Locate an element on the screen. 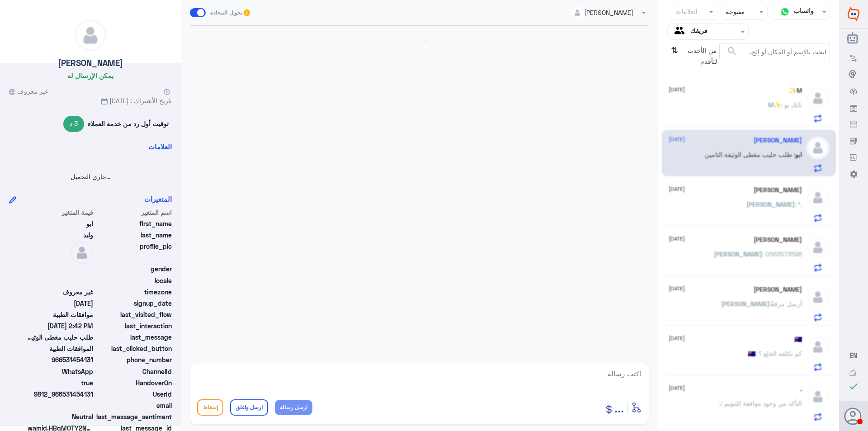 The image size is (868, 431). img: yourTeam.svg is located at coordinates (681, 32).